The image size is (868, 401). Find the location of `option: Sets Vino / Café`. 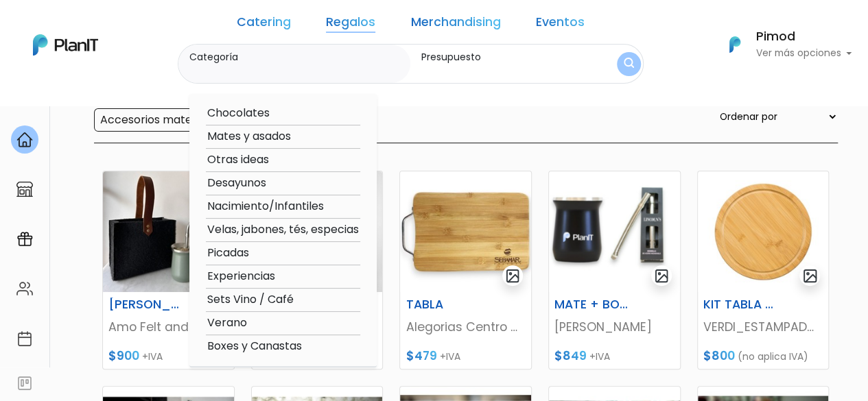

option: Sets Vino / Café is located at coordinates (283, 300).